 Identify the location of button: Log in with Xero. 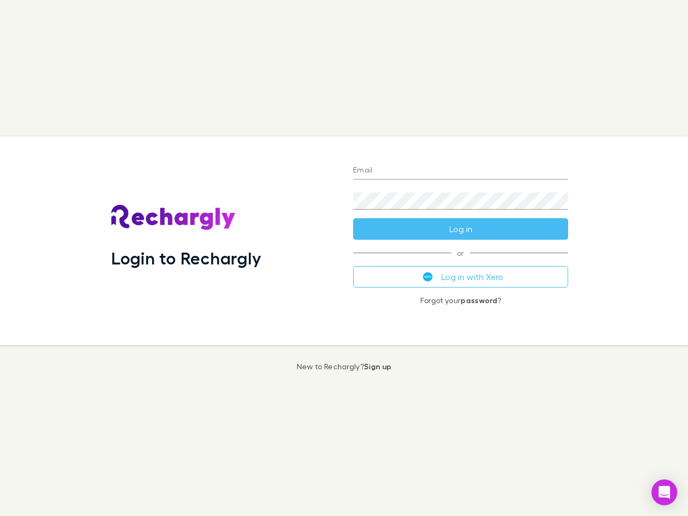
(461, 277).